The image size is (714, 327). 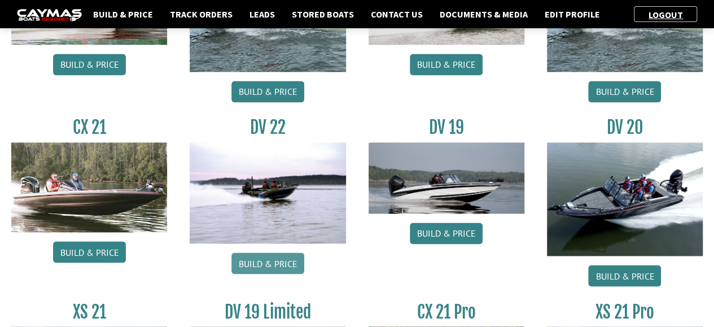 I want to click on img: dv-19-ban_from_website_for_caymas_connect.png, so click(x=447, y=178).